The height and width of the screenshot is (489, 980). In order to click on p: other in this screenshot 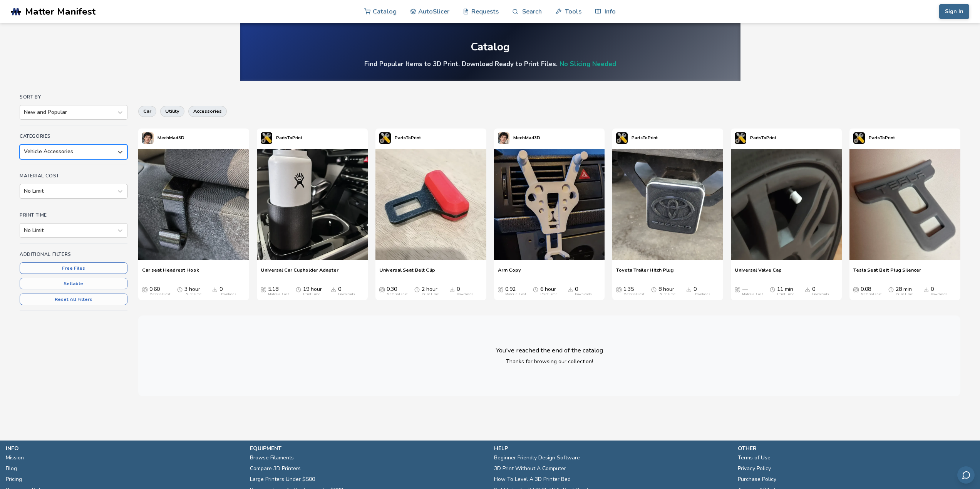, I will do `click(856, 449)`.